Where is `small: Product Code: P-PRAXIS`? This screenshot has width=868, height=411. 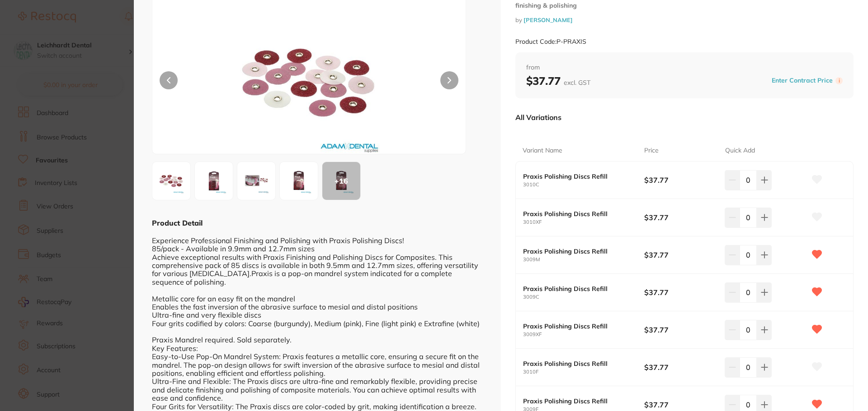 small: Product Code: P-PRAXIS is located at coordinates (551, 41).